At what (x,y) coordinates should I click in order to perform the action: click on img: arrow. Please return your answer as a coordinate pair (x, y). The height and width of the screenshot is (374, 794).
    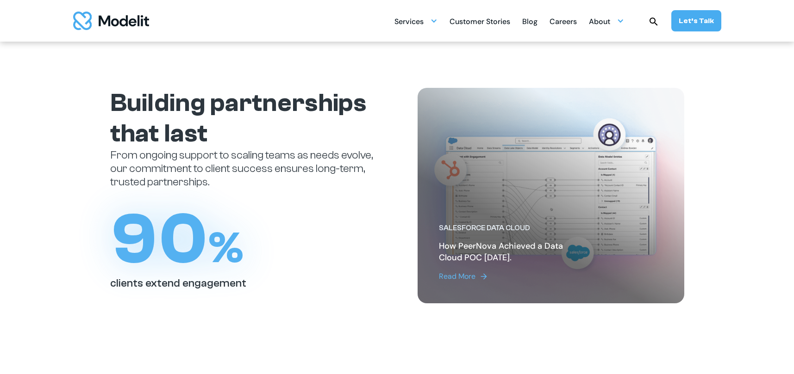
    Looking at the image, I should click on (484, 277).